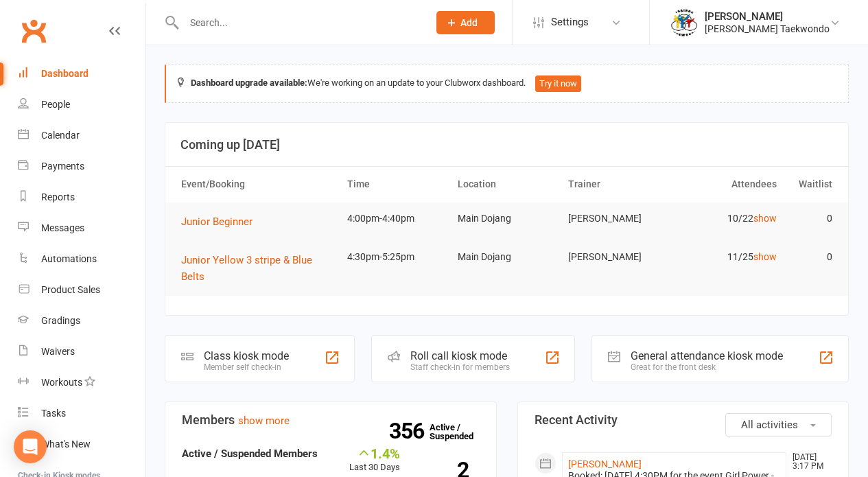 This screenshot has width=868, height=477. What do you see at coordinates (68, 258) in the screenshot?
I see `div: Automations` at bounding box center [68, 258].